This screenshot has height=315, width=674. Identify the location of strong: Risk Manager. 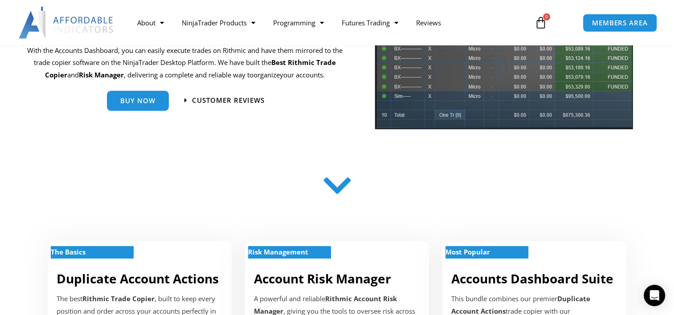
(101, 75).